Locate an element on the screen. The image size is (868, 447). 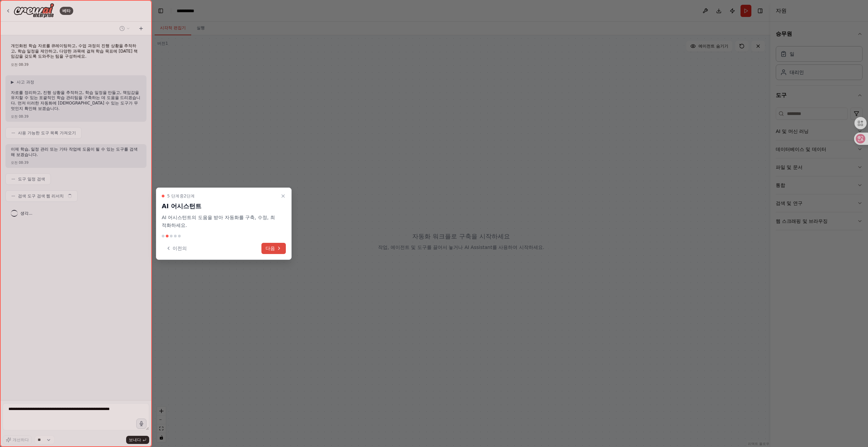
font: AI 어시스턴트 is located at coordinates (181, 206).